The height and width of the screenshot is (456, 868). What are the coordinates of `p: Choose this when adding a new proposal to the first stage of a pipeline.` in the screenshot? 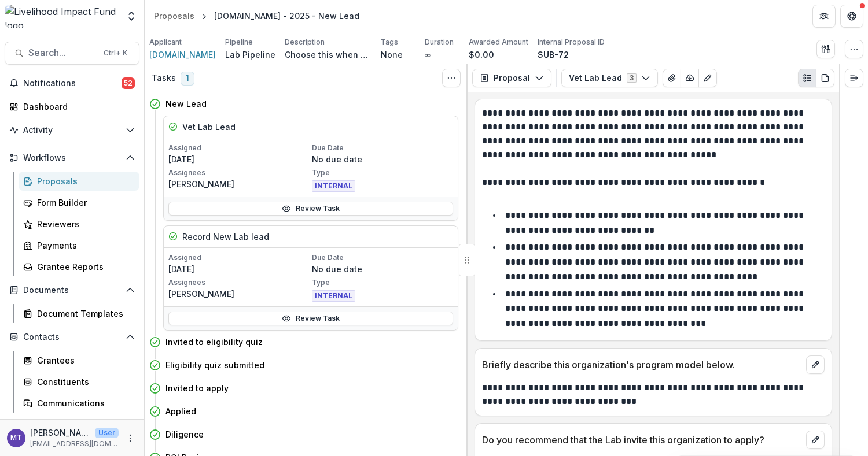 It's located at (328, 54).